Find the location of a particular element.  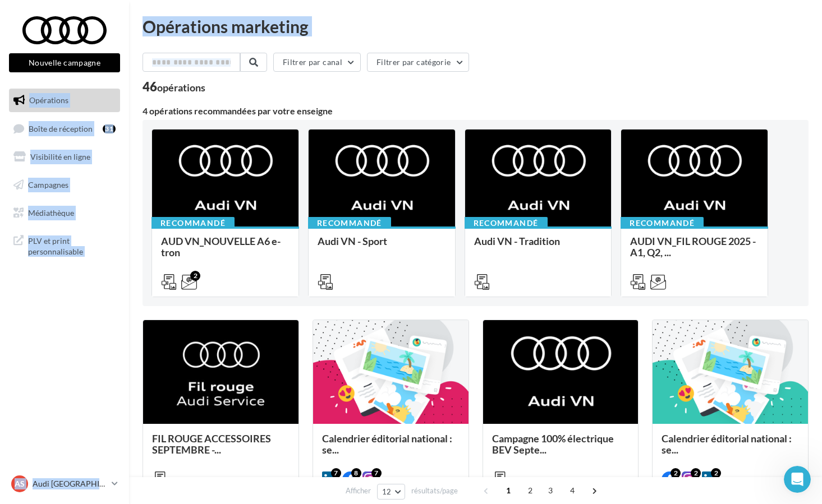

button: 12 is located at coordinates (391, 491).